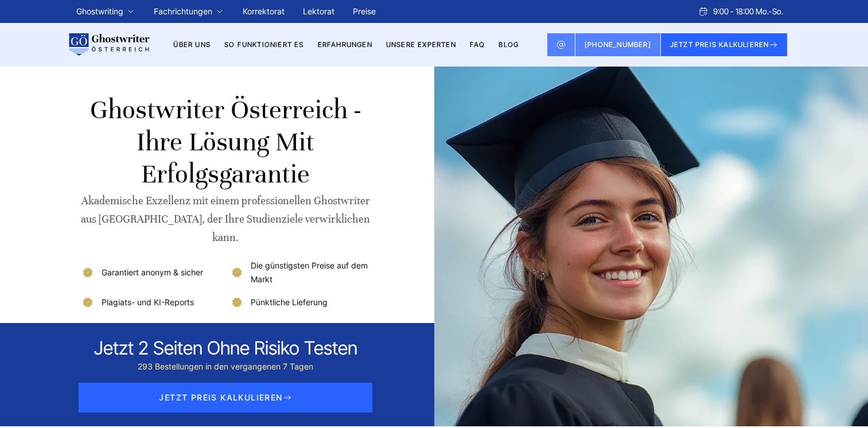 The image size is (868, 428). I want to click on h1: Ghostwriter Österreich - Ihre Lösung mit Erfolgsgarantie, so click(226, 143).